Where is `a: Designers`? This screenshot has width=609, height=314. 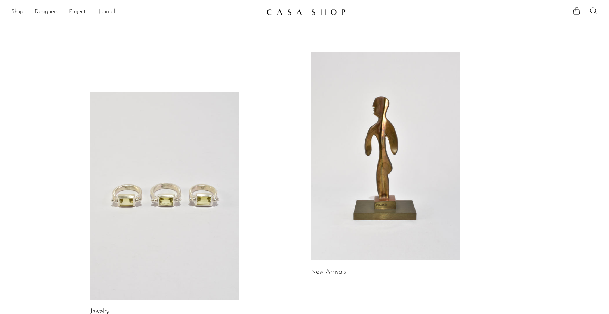 a: Designers is located at coordinates (46, 12).